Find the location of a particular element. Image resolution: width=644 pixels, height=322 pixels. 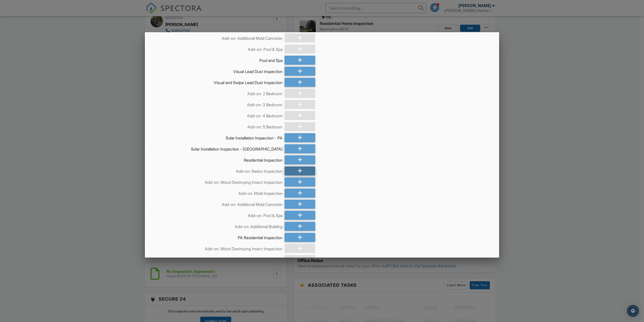

div: Residential Inspection is located at coordinates (217, 159).